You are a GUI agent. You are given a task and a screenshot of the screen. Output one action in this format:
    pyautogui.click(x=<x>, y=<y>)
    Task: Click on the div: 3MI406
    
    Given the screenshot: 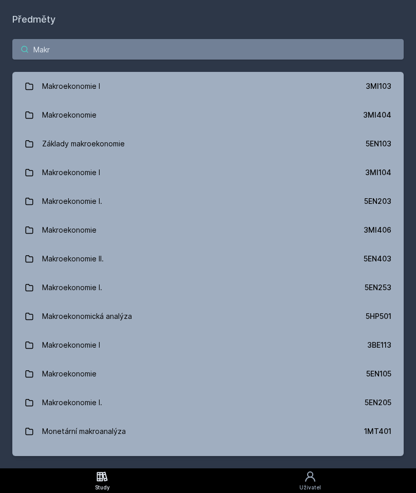 What is the action you would take?
    pyautogui.click(x=377, y=230)
    